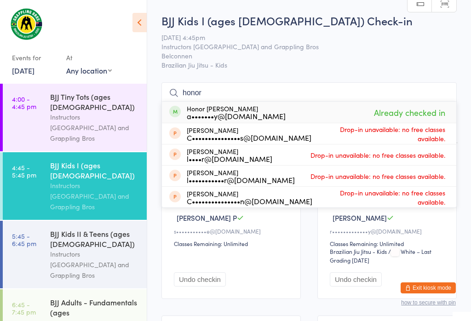  What do you see at coordinates (428, 288) in the screenshot?
I see `button: Exit kiosk mode` at bounding box center [428, 288].